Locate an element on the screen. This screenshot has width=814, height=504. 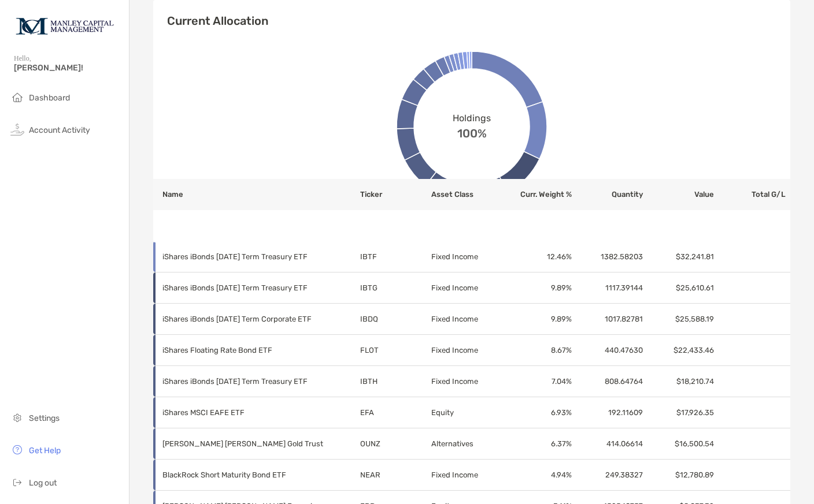
td: $25,588.19 is located at coordinates (679, 319).